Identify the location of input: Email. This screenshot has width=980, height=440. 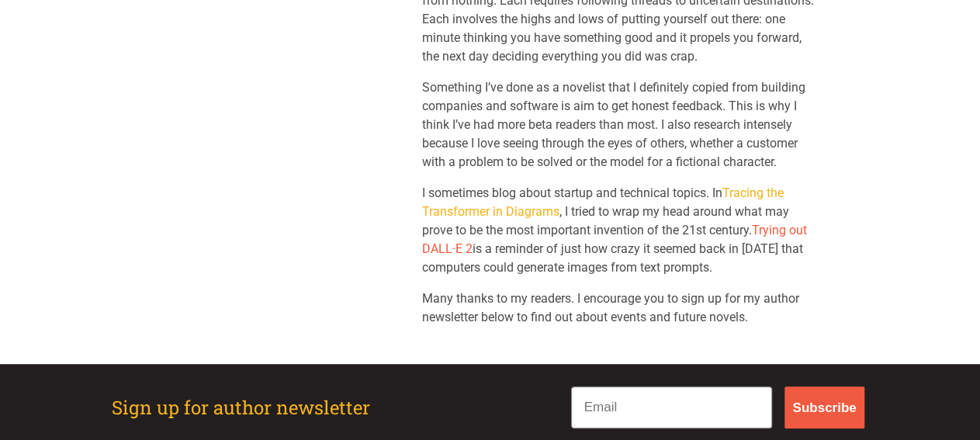
(672, 408).